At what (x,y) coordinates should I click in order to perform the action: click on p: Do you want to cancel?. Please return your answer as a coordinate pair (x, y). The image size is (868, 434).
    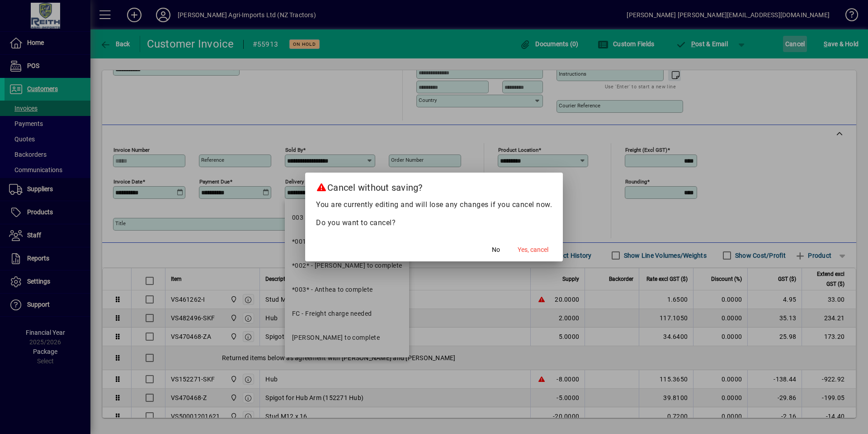
    Looking at the image, I should click on (434, 223).